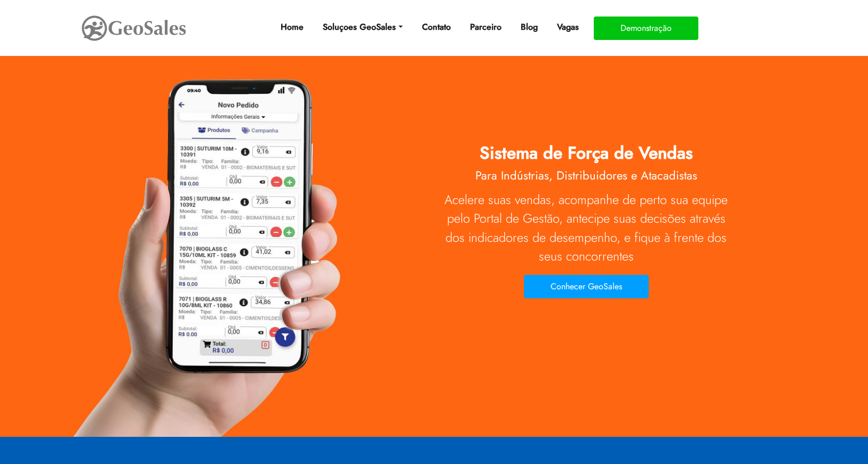 This screenshot has height=464, width=868. What do you see at coordinates (586, 153) in the screenshot?
I see `span: Sistema de Força de Vendas` at bounding box center [586, 153].